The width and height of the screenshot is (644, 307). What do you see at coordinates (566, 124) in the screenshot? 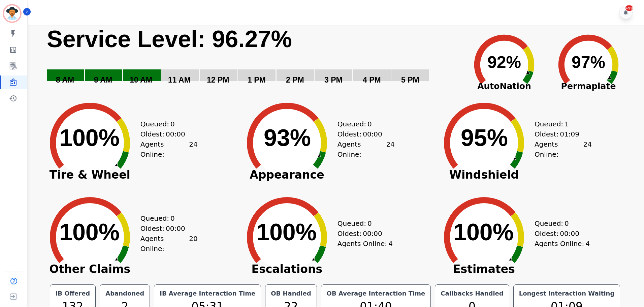
I see `span: 1` at bounding box center [566, 124].